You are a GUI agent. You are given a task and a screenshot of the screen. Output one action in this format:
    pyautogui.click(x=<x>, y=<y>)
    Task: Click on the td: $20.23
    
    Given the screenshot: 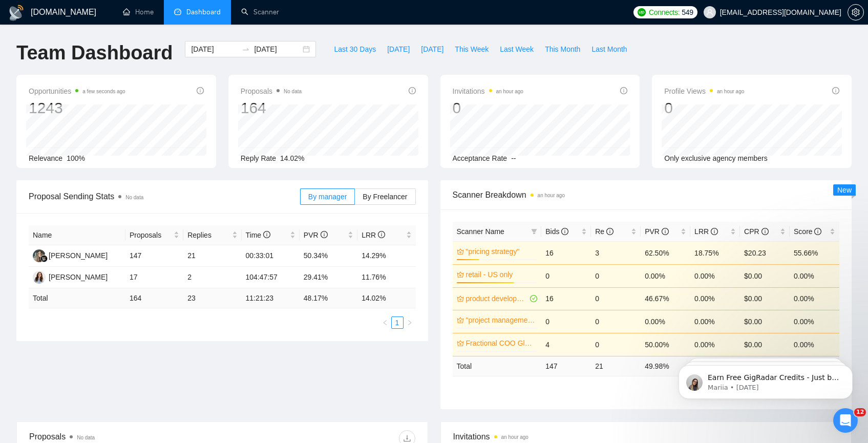 What is the action you would take?
    pyautogui.click(x=764, y=252)
    